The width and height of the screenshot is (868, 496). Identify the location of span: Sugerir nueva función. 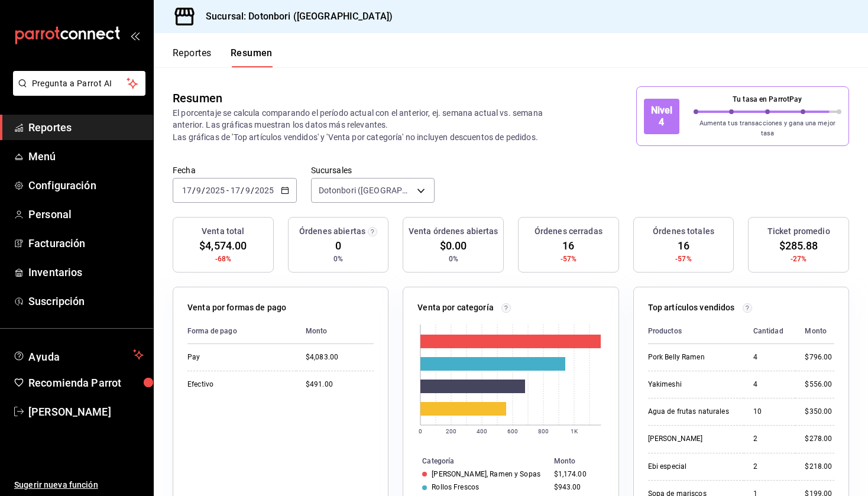
(79, 485).